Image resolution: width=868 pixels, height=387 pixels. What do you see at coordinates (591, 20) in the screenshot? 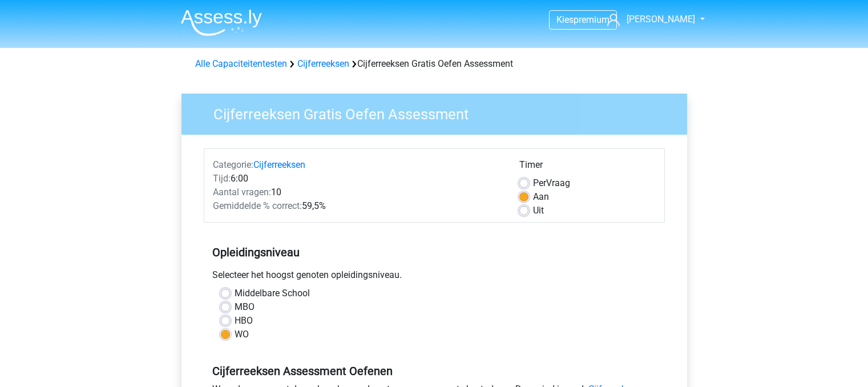
I see `span: premium` at bounding box center [591, 20].